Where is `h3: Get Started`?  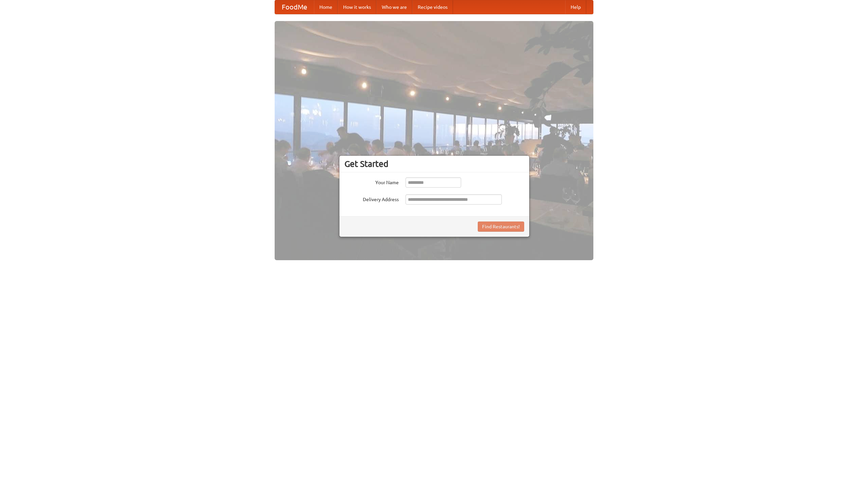 h3: Get Started is located at coordinates (434, 164).